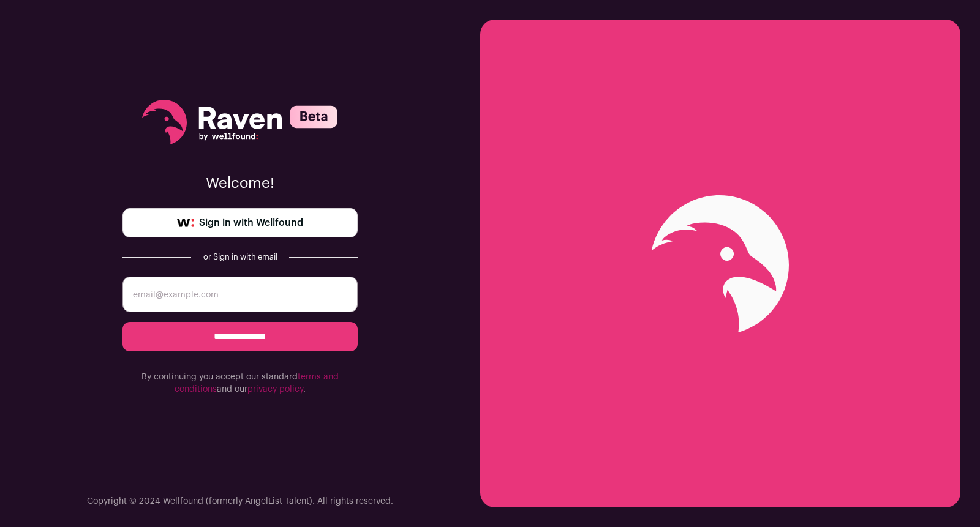  What do you see at coordinates (275, 389) in the screenshot?
I see `a: privacy policy` at bounding box center [275, 389].